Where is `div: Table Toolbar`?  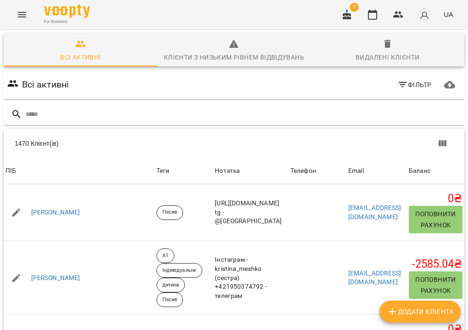 div: Table Toolbar is located at coordinates (234, 144).